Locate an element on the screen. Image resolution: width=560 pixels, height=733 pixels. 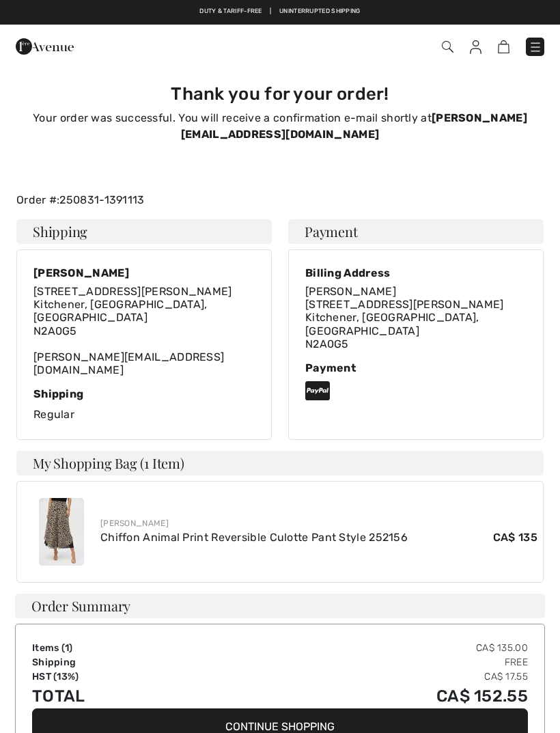
td: Items ( ) is located at coordinates (123, 647).